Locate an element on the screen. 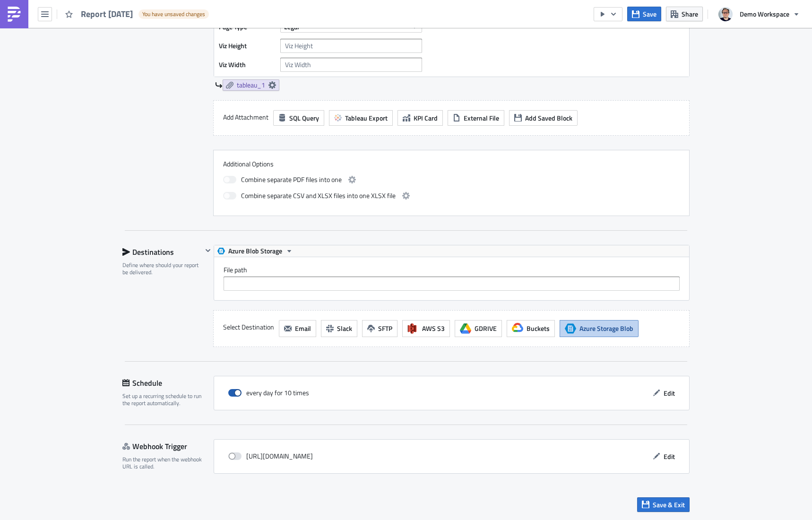 This screenshot has height=520, width=812. span: External File is located at coordinates (481, 118).